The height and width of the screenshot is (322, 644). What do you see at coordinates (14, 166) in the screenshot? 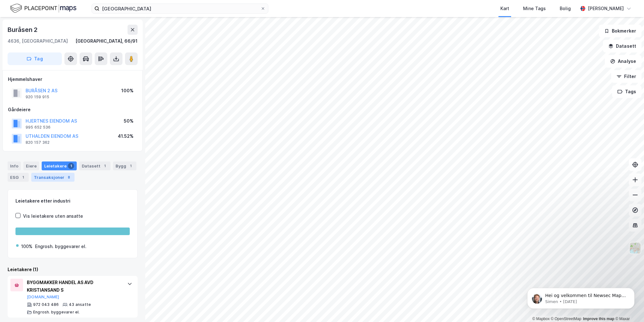
I see `div: Info` at bounding box center [14, 166].